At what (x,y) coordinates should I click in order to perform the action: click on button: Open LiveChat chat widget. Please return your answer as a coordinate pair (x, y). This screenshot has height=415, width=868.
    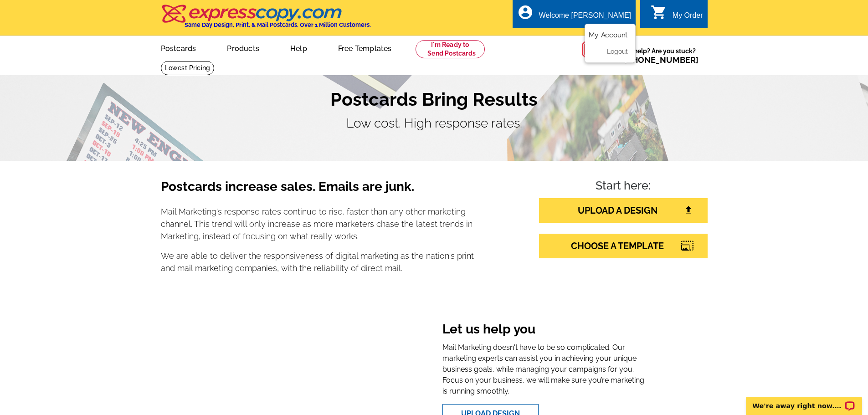
    Looking at the image, I should click on (110, 19).